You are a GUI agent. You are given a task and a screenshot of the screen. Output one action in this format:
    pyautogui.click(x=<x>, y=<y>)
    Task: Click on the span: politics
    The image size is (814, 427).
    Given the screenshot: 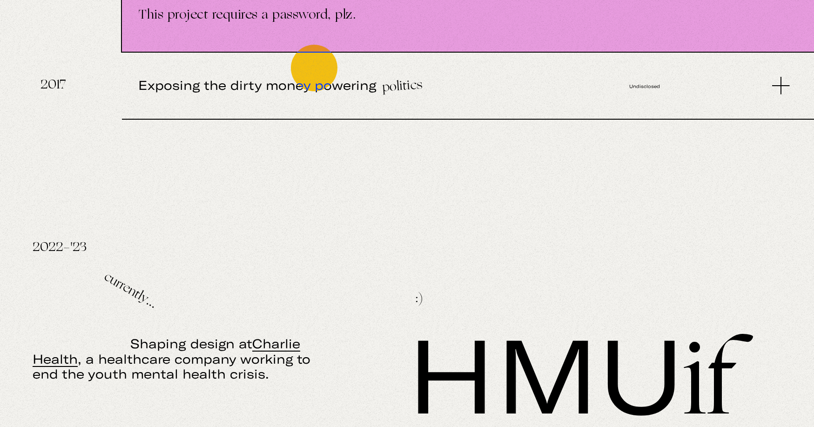 What is the action you would take?
    pyautogui.click(x=402, y=87)
    